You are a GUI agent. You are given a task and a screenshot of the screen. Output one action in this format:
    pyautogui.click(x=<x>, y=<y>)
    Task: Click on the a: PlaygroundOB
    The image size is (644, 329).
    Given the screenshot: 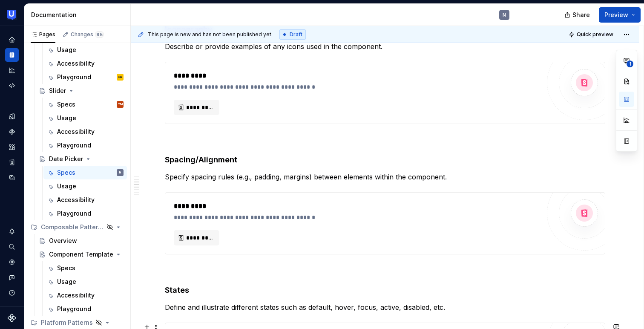 What is the action you would take?
    pyautogui.click(x=85, y=77)
    